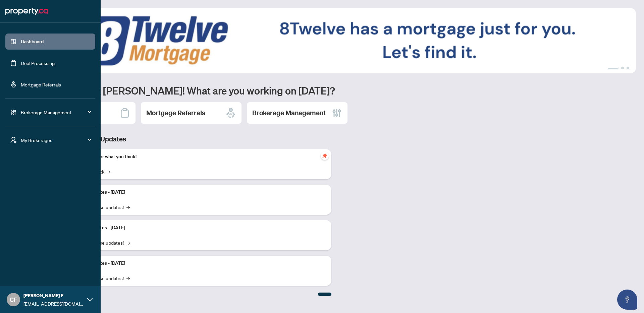 This screenshot has width=644, height=313. What do you see at coordinates (628, 68) in the screenshot?
I see `button: 3` at bounding box center [628, 68].